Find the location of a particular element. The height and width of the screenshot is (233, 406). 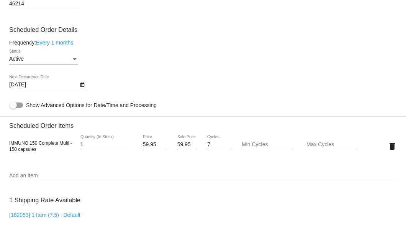

input: Cycles is located at coordinates (219, 144).